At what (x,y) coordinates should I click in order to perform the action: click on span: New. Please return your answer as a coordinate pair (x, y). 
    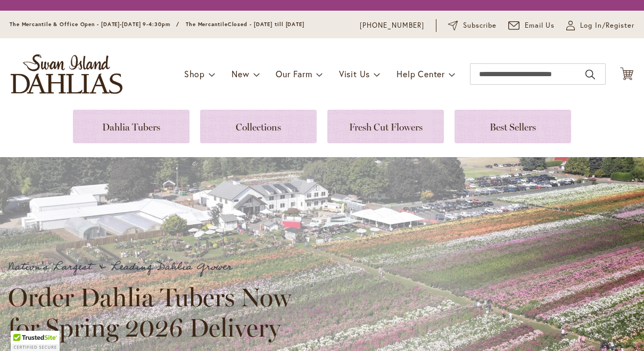
    Looking at the image, I should click on (240, 74).